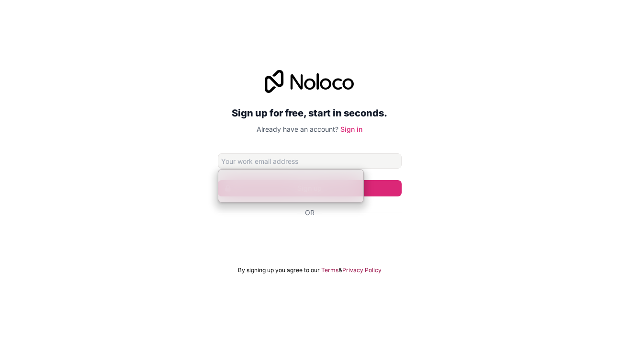  I want to click on h2: Sign up for free, start in seconds., so click(310, 113).